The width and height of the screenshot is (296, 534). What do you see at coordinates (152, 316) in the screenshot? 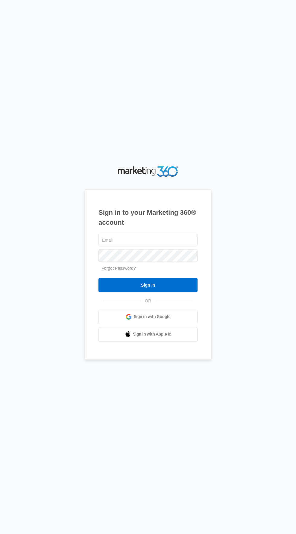
I see `span: Sign in with Google` at bounding box center [152, 316].